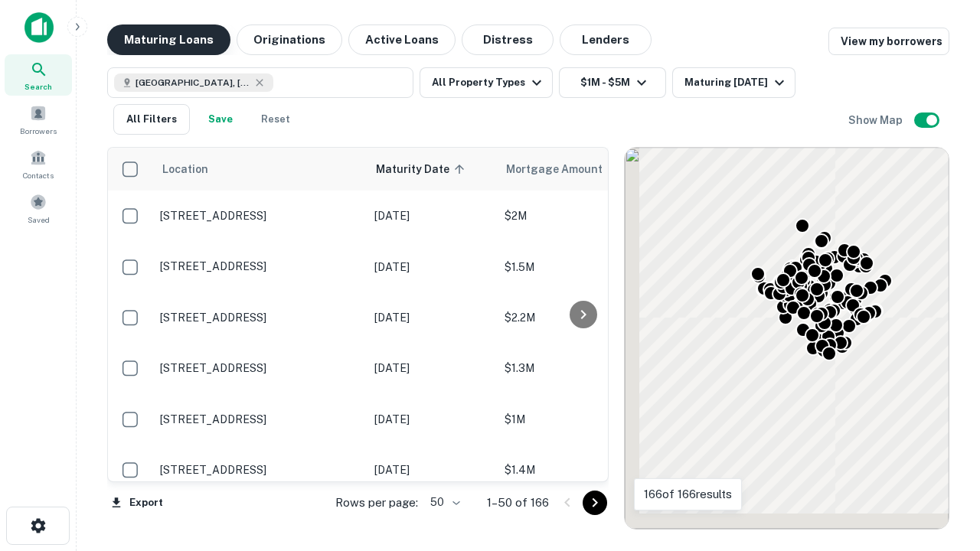  What do you see at coordinates (38, 120) in the screenshot?
I see `div: Borrowers` at bounding box center [38, 120].